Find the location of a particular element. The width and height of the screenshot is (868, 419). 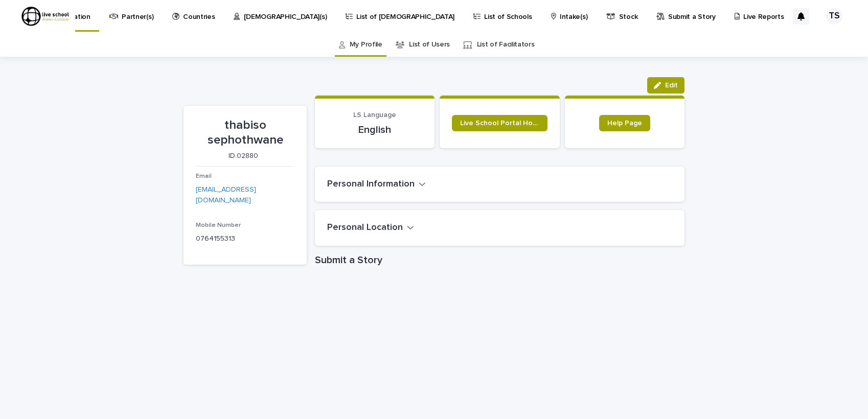

p: English is located at coordinates (374, 130).